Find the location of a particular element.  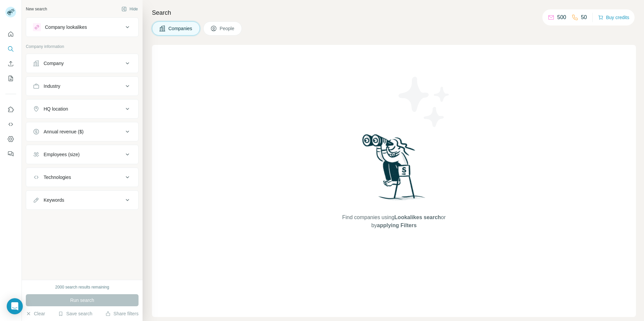

p: Company information is located at coordinates (82, 47).